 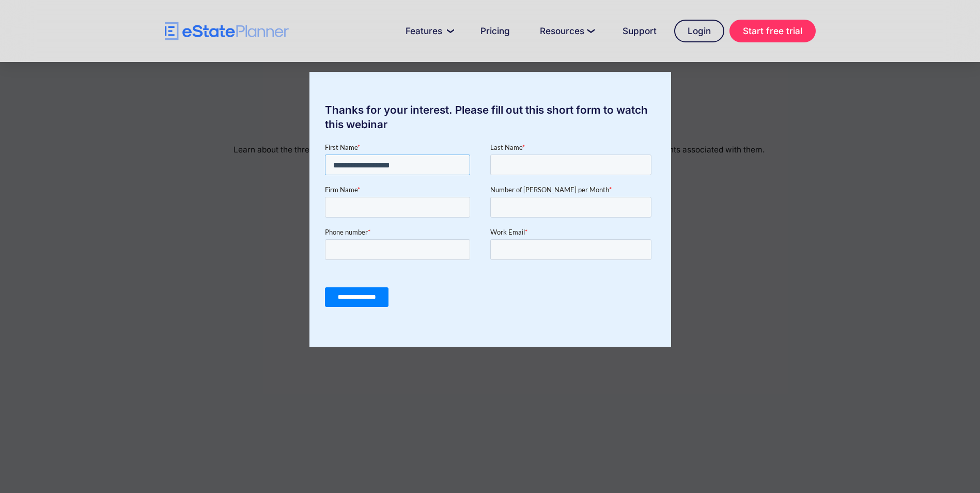 What do you see at coordinates (182, 90) in the screenshot?
I see `span: Work Email` at bounding box center [182, 90].